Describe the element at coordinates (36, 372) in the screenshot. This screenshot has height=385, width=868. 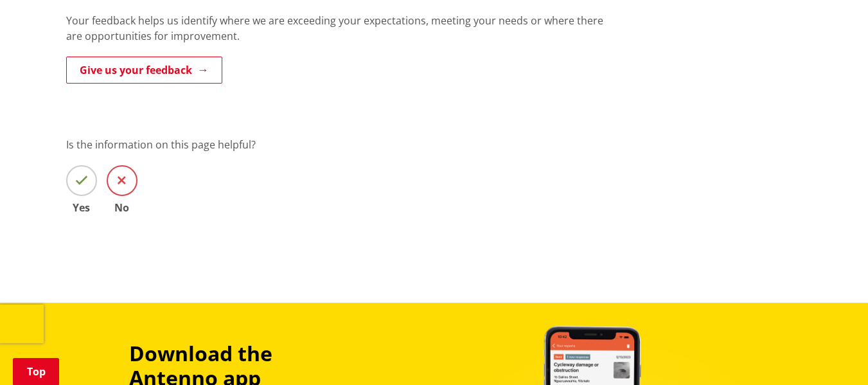
I see `a: Top` at that location.